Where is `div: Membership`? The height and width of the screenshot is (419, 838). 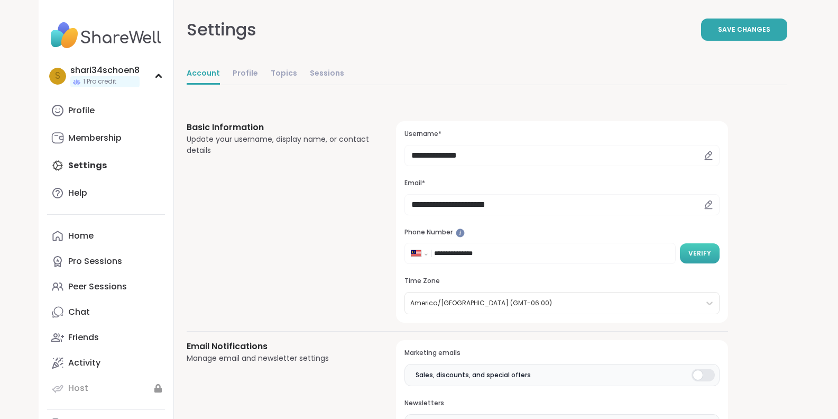 div: Membership is located at coordinates (95, 138).